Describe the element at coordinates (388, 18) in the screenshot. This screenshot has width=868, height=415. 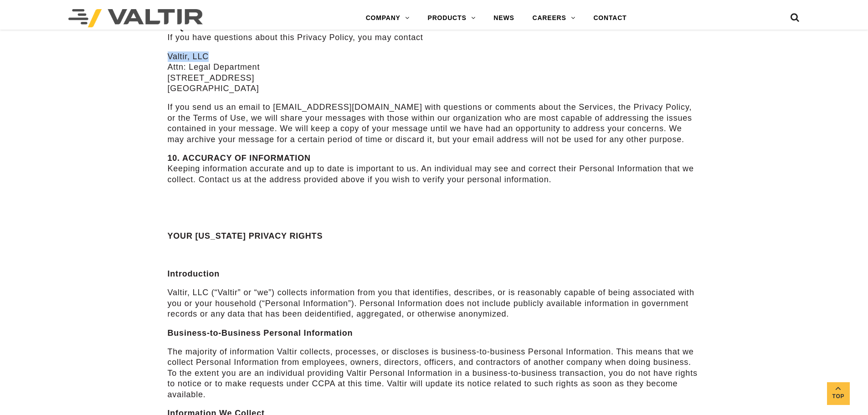
I see `a: COMPANY` at that location.